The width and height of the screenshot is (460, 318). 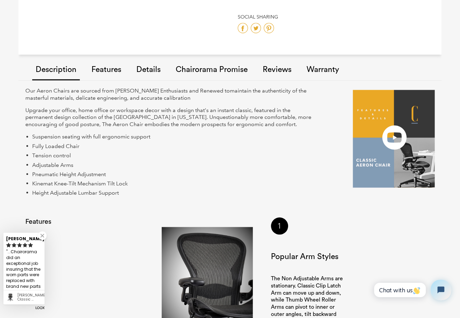 I want to click on a: Reviews, so click(x=277, y=70).